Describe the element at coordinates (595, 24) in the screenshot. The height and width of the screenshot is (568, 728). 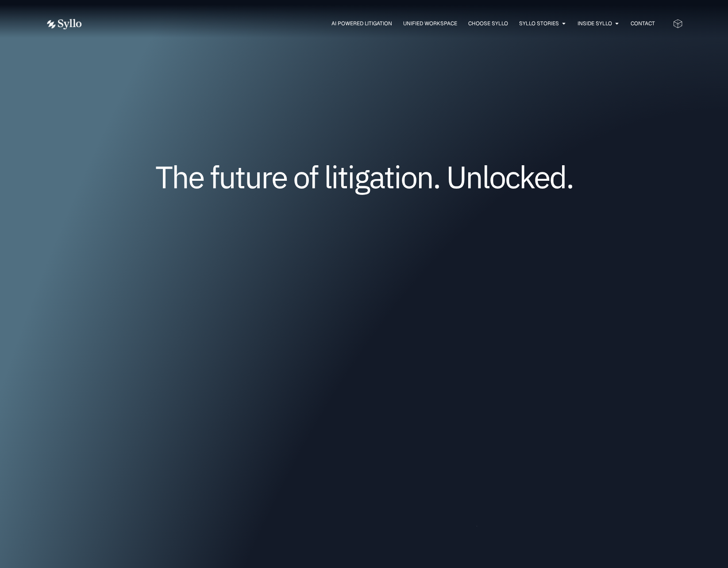
I see `a: Inside Syllo` at that location.